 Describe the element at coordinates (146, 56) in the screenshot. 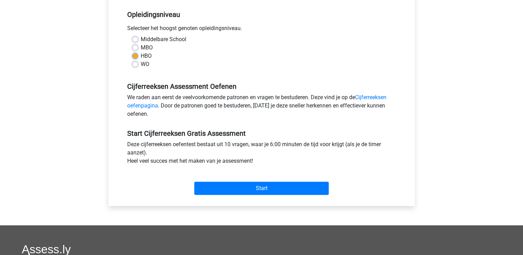

I see `label: HBO` at that location.